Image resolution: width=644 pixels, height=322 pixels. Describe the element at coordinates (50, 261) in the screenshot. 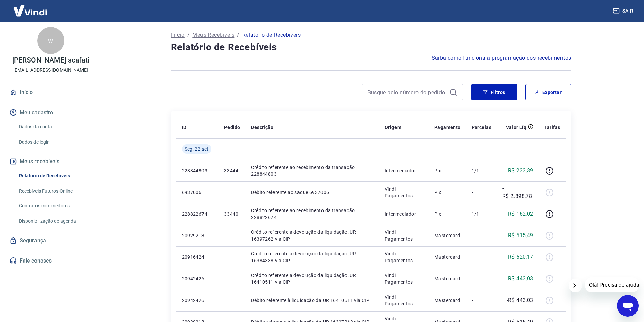

I see `a: Fale conosco` at that location.